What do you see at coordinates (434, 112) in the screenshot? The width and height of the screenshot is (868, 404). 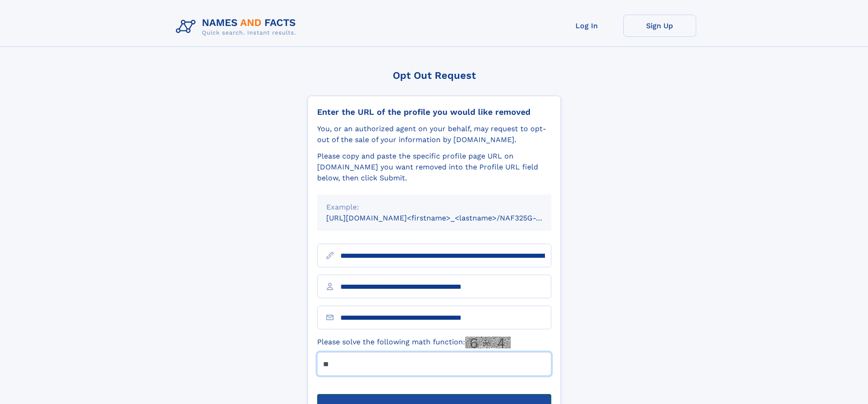 I see `div: Enter the URL of the profile you would like removed` at bounding box center [434, 112].